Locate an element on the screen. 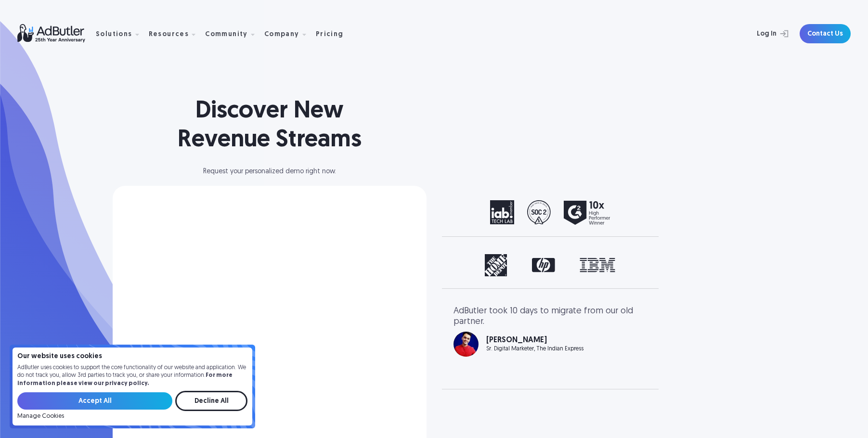  h4: Our website uses cookies is located at coordinates (133, 357).